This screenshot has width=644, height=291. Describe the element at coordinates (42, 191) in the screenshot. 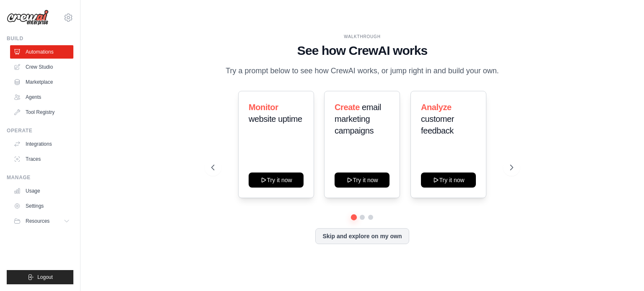

I see `a: Usage` at that location.